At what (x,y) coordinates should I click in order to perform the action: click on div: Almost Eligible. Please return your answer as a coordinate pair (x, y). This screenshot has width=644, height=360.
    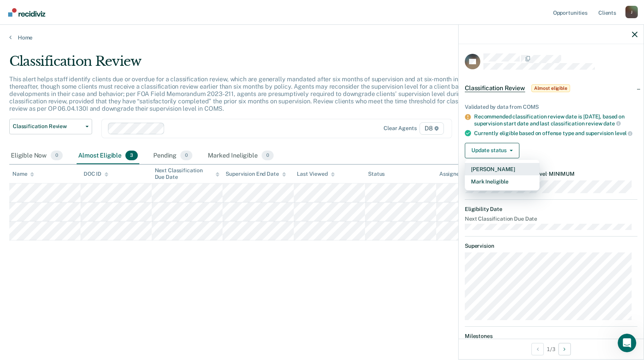
    Looking at the image, I should click on (108, 156).